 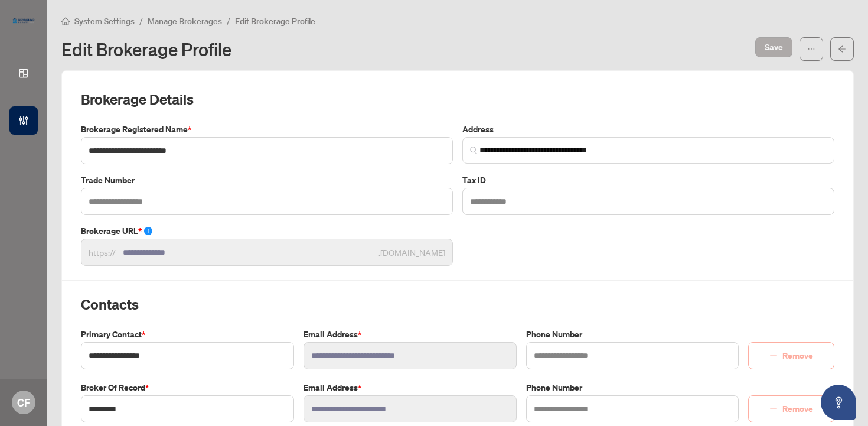 I want to click on img: logo, so click(x=24, y=20).